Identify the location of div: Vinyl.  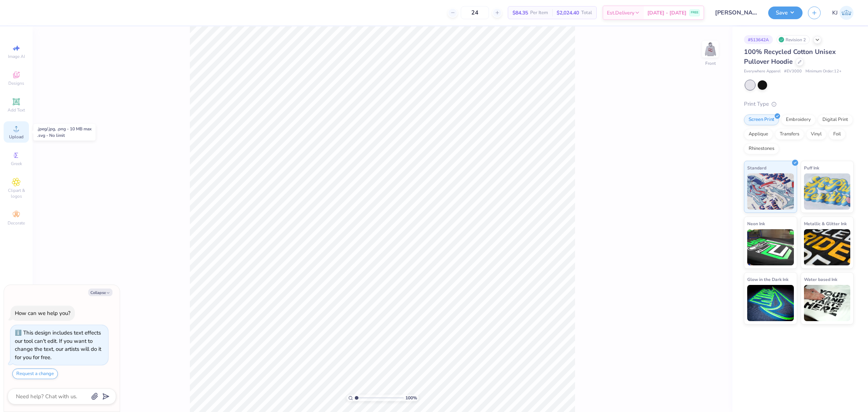
(816, 134).